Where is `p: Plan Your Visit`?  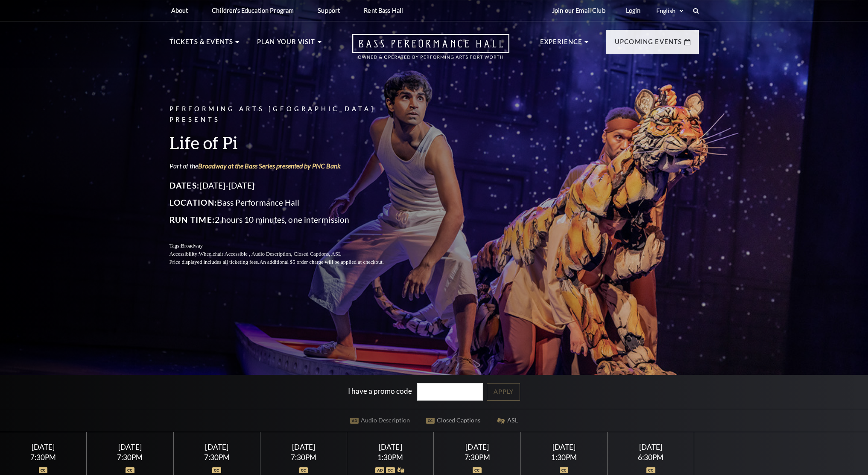 p: Plan Your Visit is located at coordinates (286, 44).